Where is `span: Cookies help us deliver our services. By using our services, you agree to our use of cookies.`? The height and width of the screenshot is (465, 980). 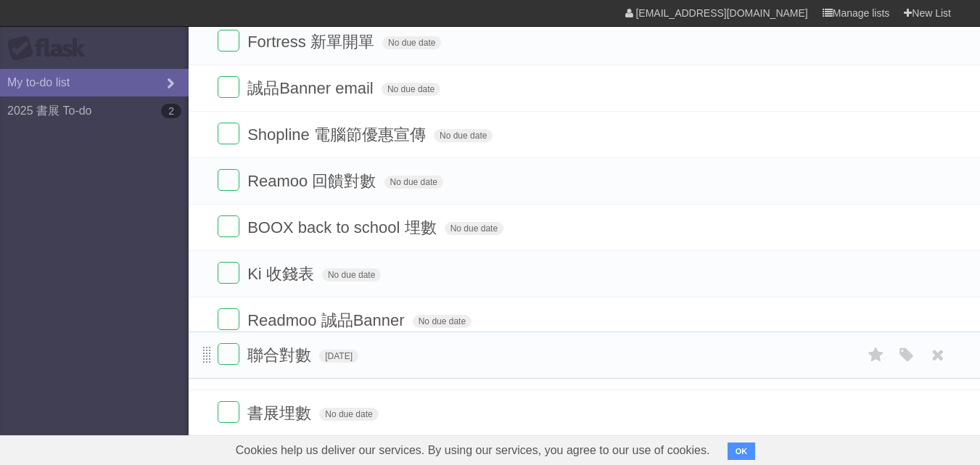 span: Cookies help us deliver our services. By using our services, you agree to our use of cookies. is located at coordinates (473, 450).